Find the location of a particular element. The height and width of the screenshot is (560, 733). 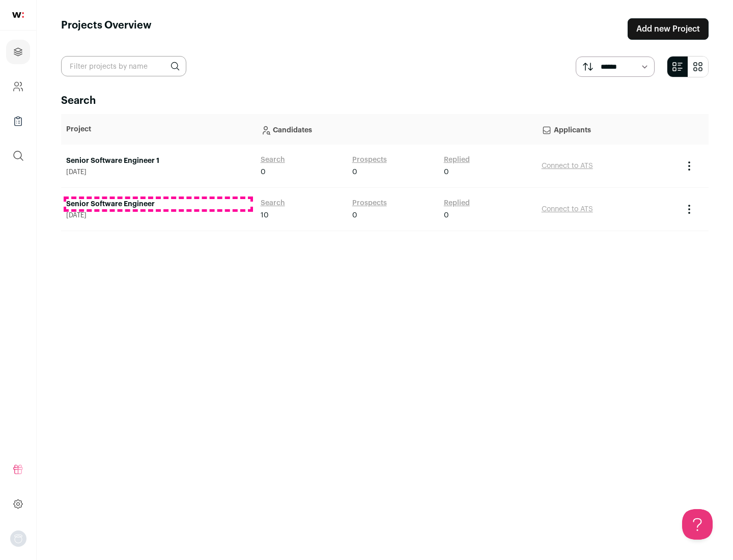

input: Filter projects by name is located at coordinates (124, 66).